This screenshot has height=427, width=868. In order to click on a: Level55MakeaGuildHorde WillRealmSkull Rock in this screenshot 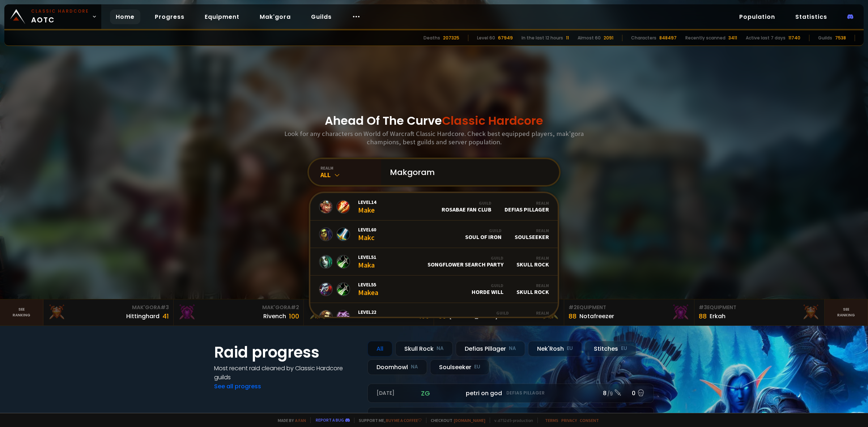, I will do `click(434, 289)`.